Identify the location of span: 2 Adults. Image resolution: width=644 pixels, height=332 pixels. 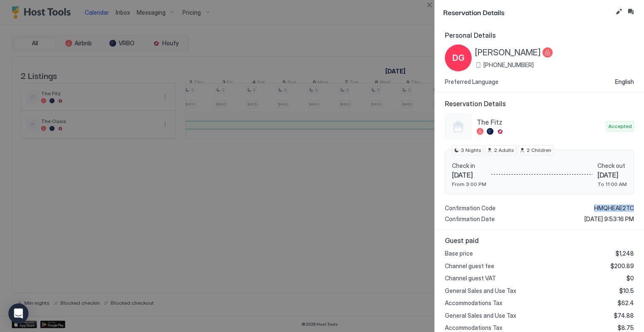
(504, 150).